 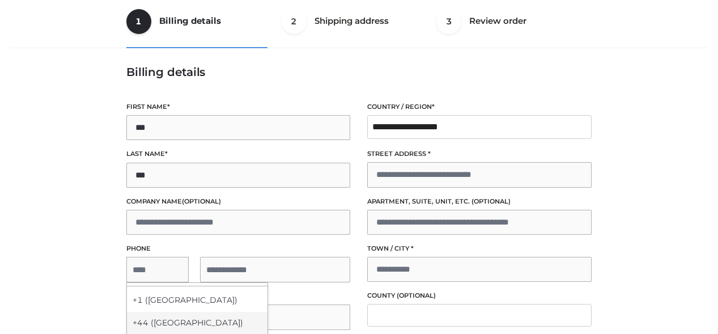 I want to click on label: County, so click(x=480, y=295).